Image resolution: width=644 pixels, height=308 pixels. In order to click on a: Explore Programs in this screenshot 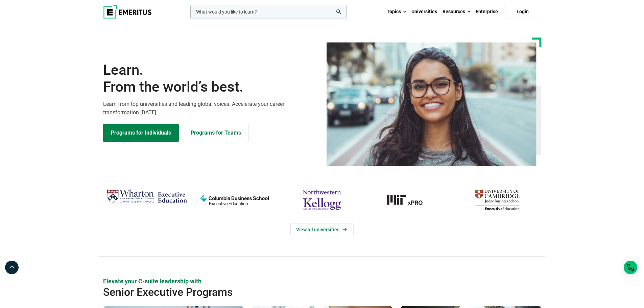, I will do `click(141, 133)`.